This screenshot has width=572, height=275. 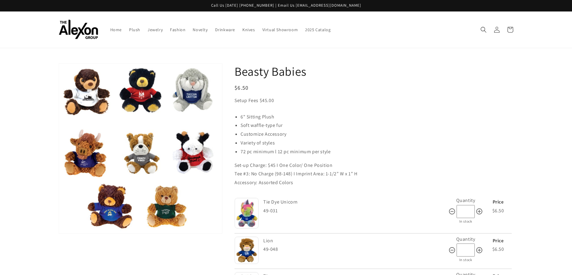 I want to click on span: Plush, so click(x=134, y=30).